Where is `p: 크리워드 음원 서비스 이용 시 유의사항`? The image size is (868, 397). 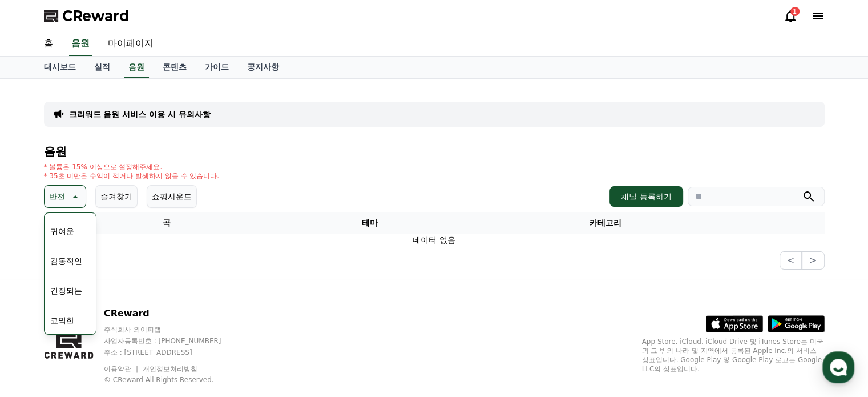 p: 크리워드 음원 서비스 이용 시 유의사항 is located at coordinates (140, 114).